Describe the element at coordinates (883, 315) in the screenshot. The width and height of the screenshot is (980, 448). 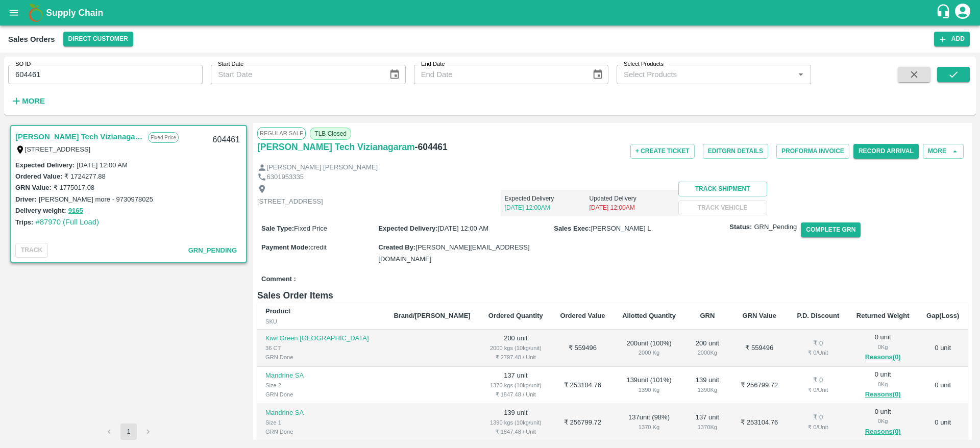
I see `b: Returned Weight` at that location.